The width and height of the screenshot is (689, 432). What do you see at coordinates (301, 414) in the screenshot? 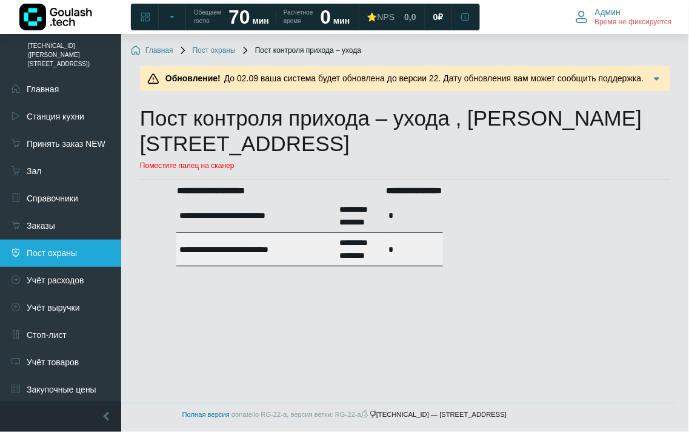
I see `span: donatello RG-22-a, версия ветки: RG-22-a` at bounding box center [301, 414].